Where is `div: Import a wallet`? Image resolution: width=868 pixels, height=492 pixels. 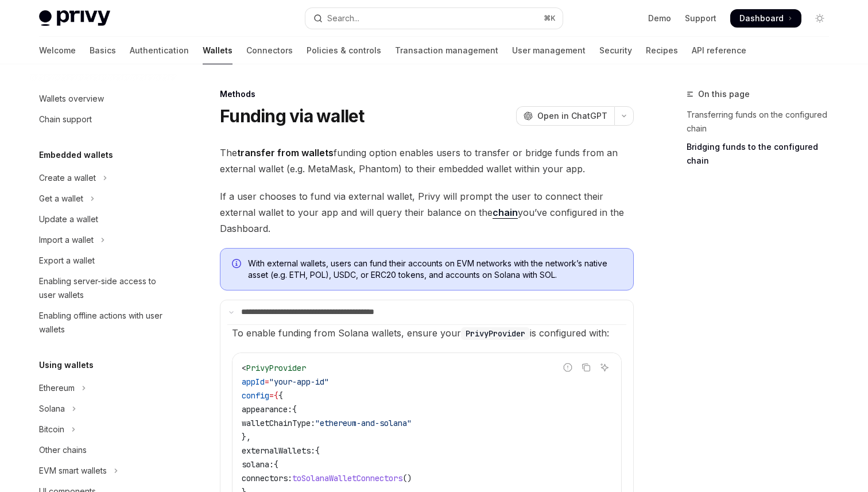
div: Import a wallet is located at coordinates (66, 239).